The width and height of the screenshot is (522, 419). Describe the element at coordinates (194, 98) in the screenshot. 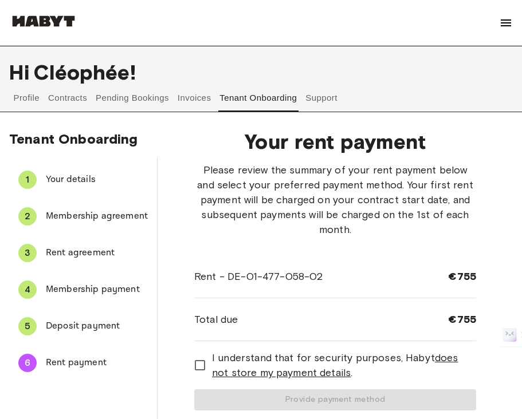

I see `button: Invoices` at that location.